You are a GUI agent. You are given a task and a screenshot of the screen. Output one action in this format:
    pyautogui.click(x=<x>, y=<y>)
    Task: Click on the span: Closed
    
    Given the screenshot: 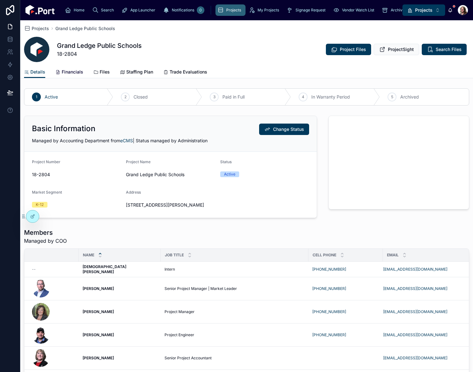 What is the action you would take?
    pyautogui.click(x=141, y=97)
    